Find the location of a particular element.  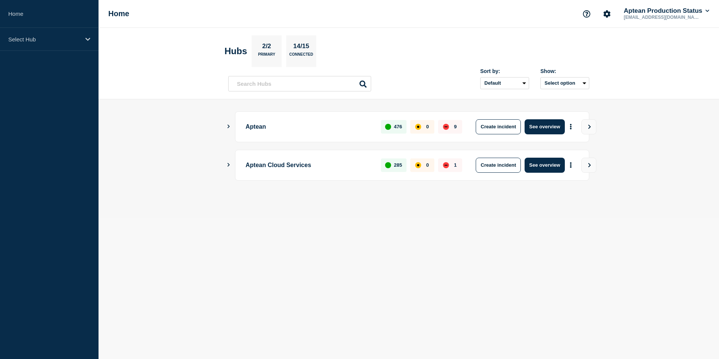

p: Aptean is located at coordinates (309, 127).